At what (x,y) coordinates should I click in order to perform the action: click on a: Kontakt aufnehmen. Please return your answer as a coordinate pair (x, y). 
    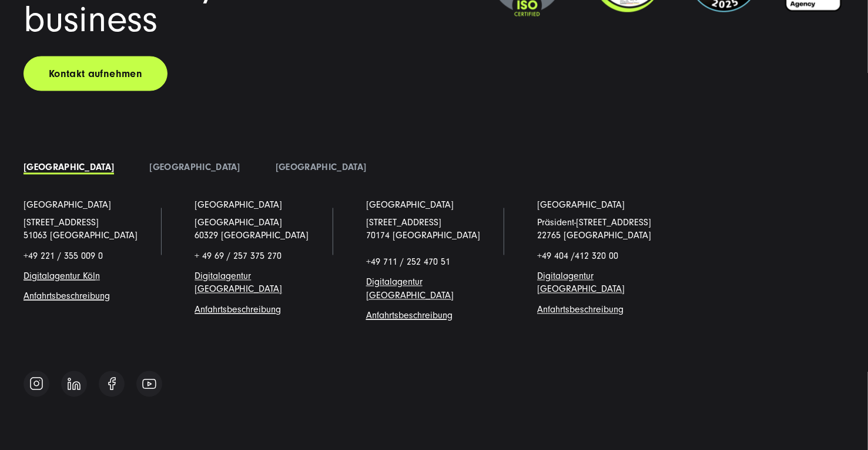
    Looking at the image, I should click on (95, 74).